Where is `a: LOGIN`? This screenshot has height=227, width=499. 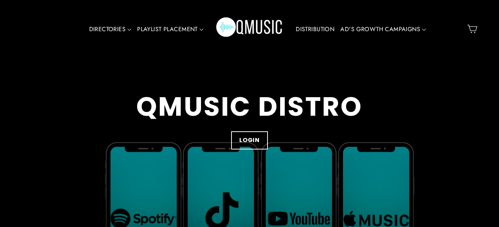
a: LOGIN is located at coordinates (249, 140).